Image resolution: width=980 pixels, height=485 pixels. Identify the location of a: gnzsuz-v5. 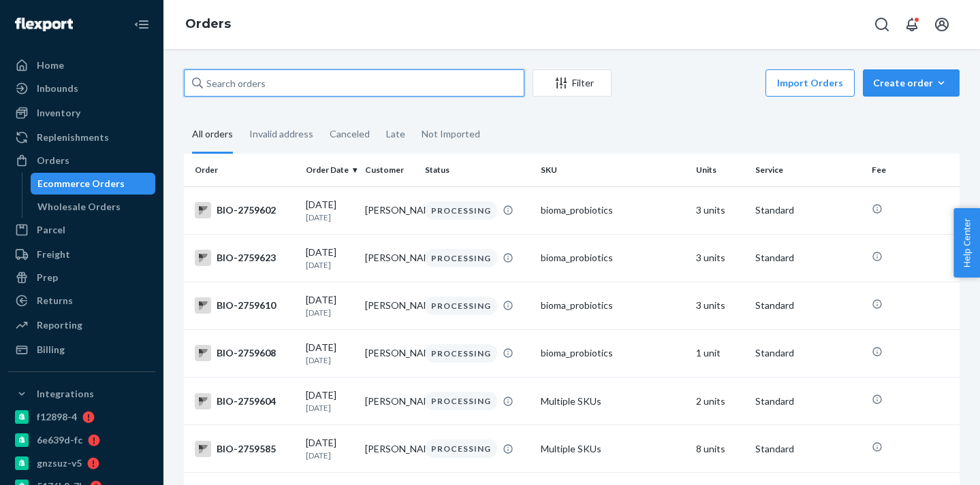
(82, 463).